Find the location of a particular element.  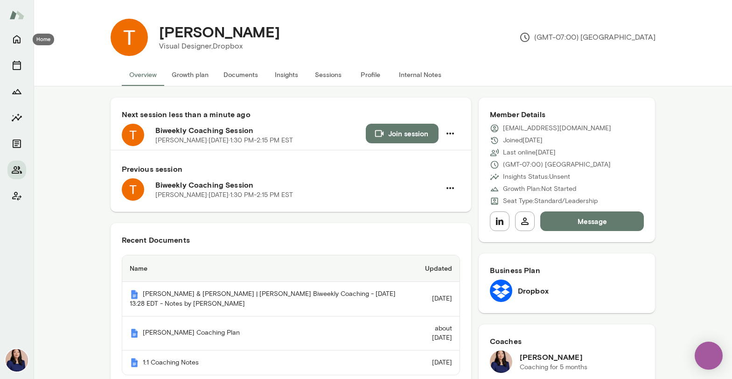

button: Growth plan is located at coordinates (190, 75).